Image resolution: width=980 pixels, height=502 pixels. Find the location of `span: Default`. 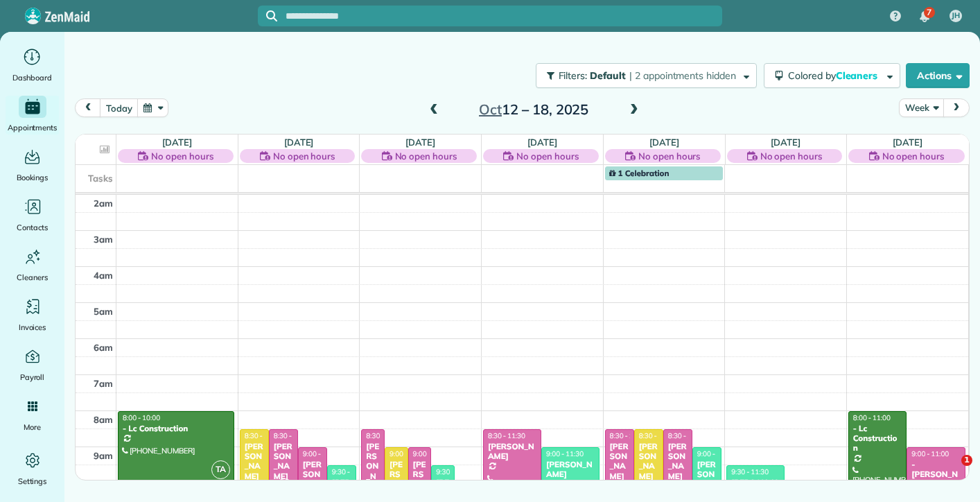

span: Default is located at coordinates (608, 75).